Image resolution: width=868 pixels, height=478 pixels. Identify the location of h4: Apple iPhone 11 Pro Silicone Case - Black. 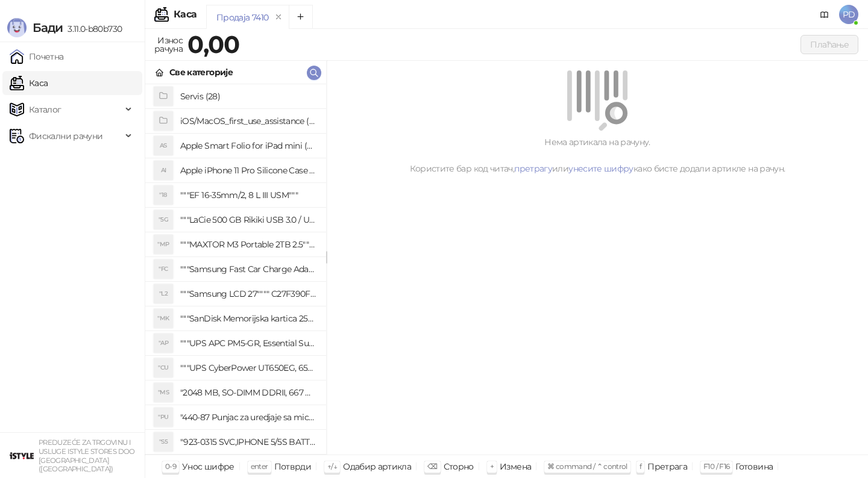
(248, 171).